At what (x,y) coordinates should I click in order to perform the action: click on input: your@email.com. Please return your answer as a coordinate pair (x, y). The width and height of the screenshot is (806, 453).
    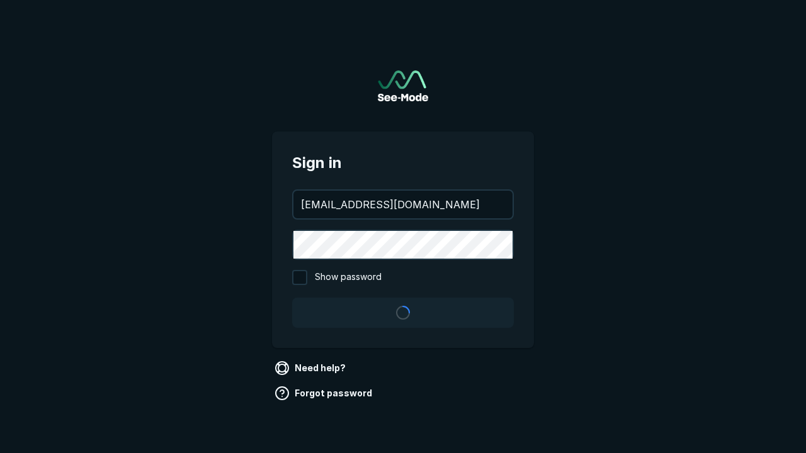
    Looking at the image, I should click on (403, 205).